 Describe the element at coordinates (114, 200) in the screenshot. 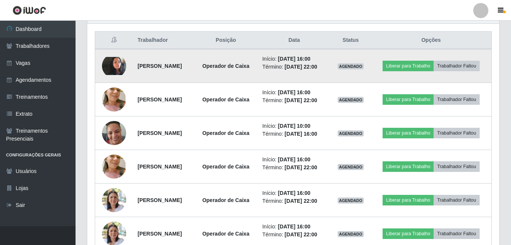

I see `img: 1726671654574.jpeg` at that location.